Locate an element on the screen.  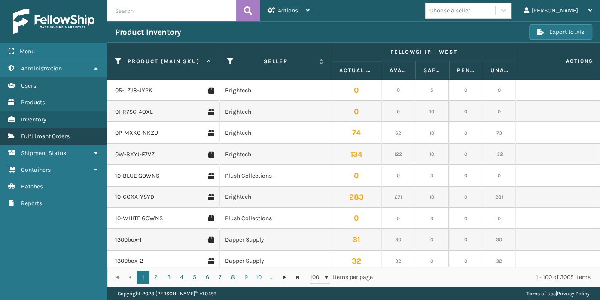
label: Actual Quantity is located at coordinates (357, 70).